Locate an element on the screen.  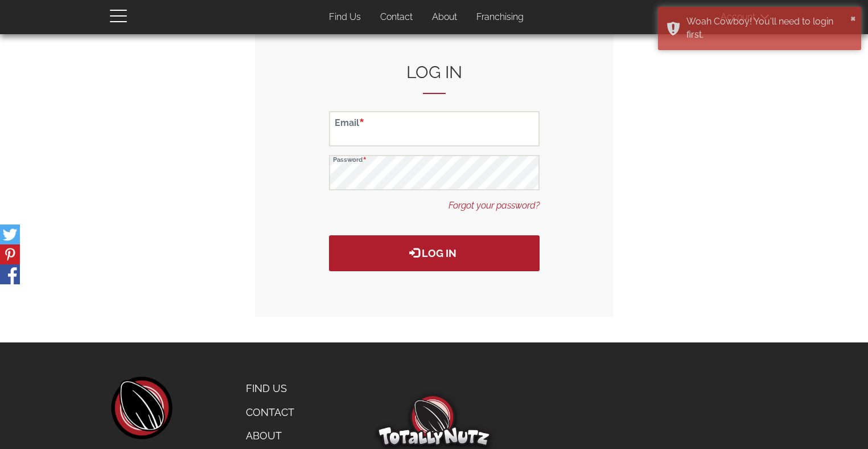
a: home is located at coordinates (141, 408).